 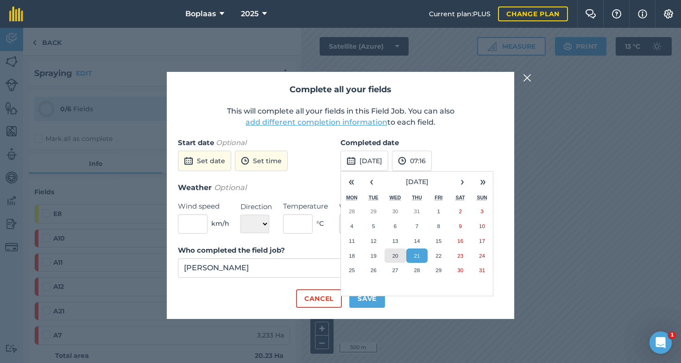 I want to click on abbr: 30 August 2025, so click(x=460, y=270).